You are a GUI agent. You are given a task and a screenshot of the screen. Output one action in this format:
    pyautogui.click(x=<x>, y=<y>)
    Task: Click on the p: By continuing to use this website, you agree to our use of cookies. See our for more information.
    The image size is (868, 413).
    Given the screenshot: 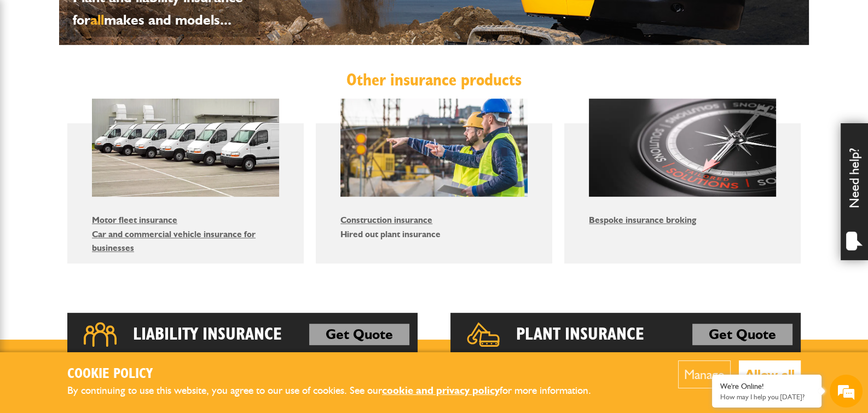 What is the action you would take?
    pyautogui.click(x=338, y=390)
    